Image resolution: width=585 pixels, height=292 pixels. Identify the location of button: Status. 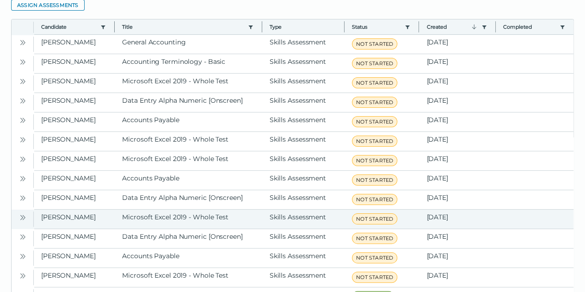
(376, 27).